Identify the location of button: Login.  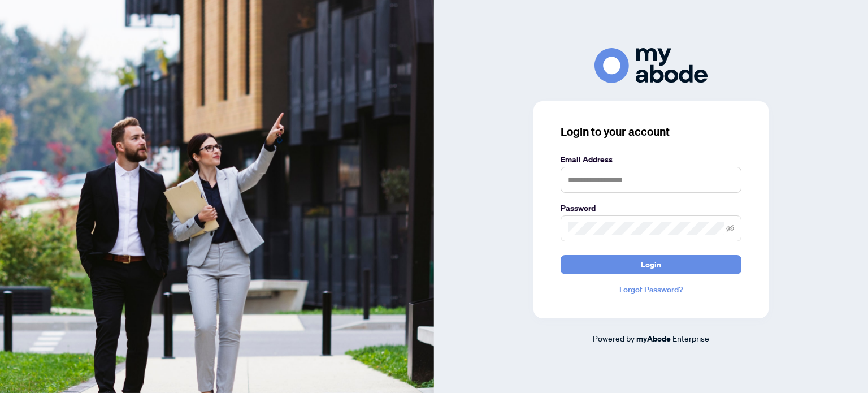
(651, 265).